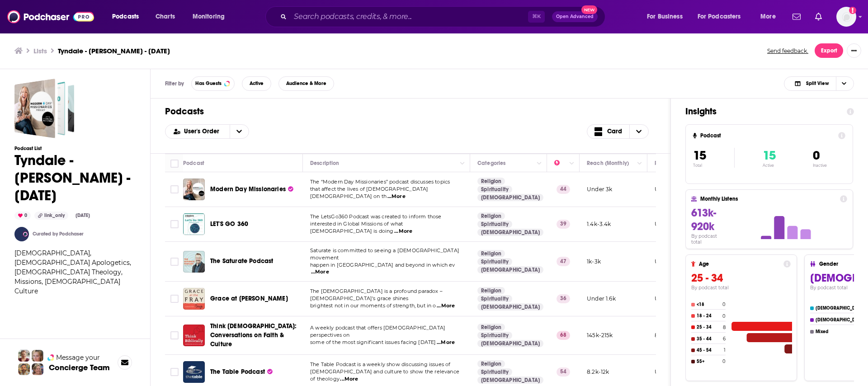 The height and width of the screenshot is (386, 868). What do you see at coordinates (575, 17) in the screenshot?
I see `span: Open Advanced` at bounding box center [575, 17].